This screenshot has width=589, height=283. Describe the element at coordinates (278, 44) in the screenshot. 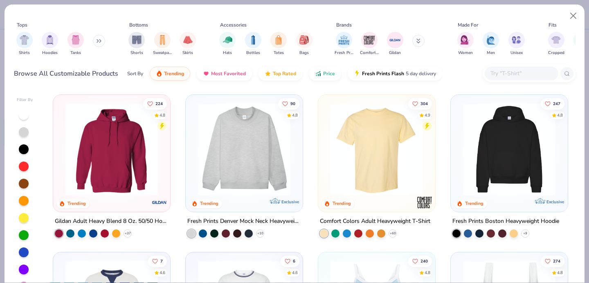

I see `div: filter for Totes` at that location.